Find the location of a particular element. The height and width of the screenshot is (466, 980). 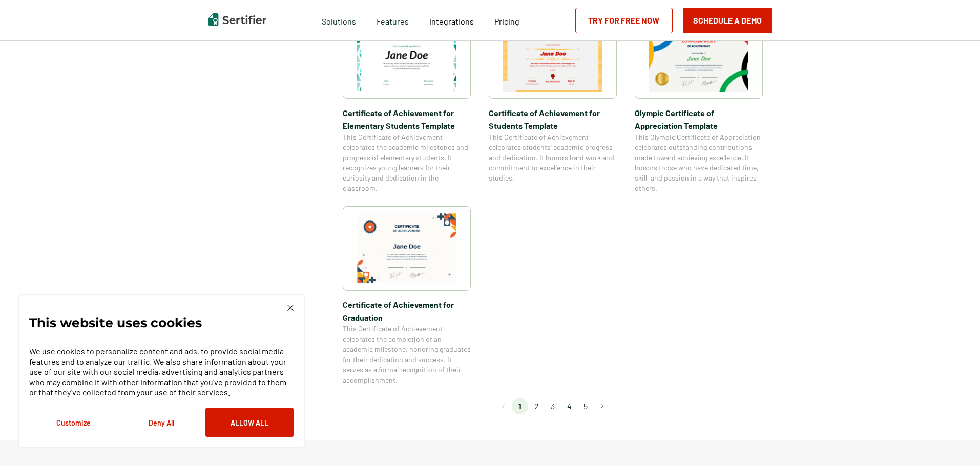

button: Schedule a Demo is located at coordinates (727, 21).